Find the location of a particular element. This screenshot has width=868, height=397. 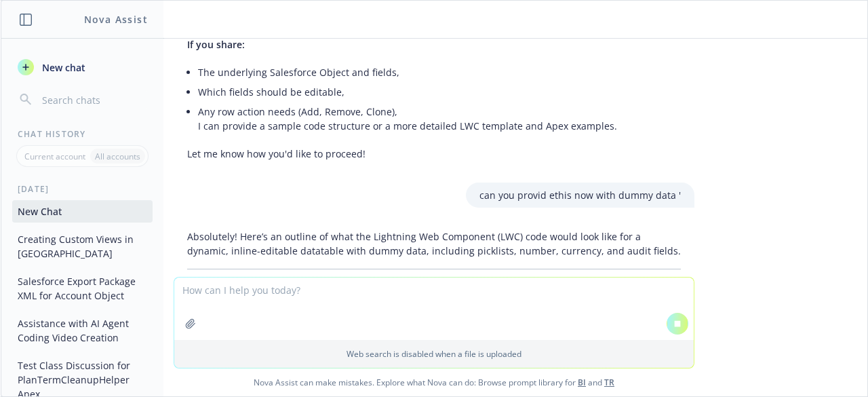

button: New chat is located at coordinates (82, 67).